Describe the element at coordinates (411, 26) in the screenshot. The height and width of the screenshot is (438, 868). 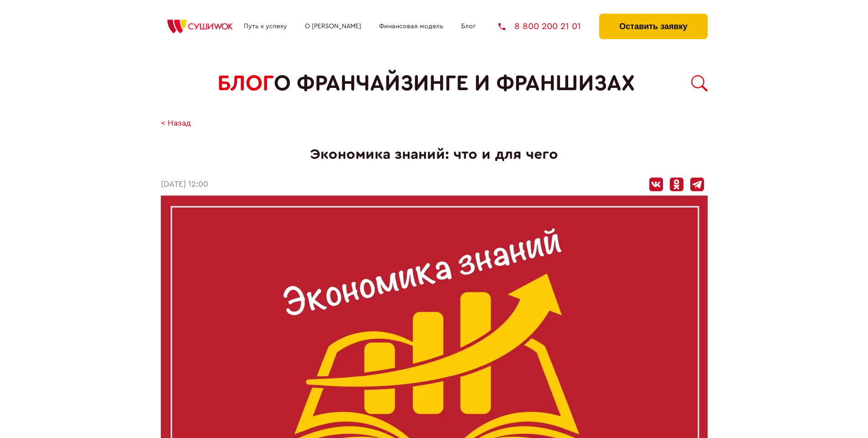
I see `a: Финансовая модель` at that location.